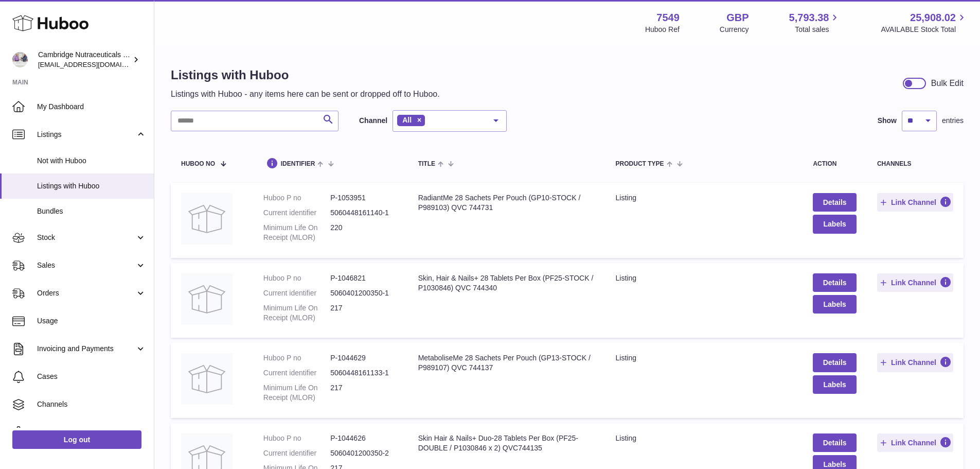 The image size is (980, 469). I want to click on span: Not with Huboo, so click(91, 161).